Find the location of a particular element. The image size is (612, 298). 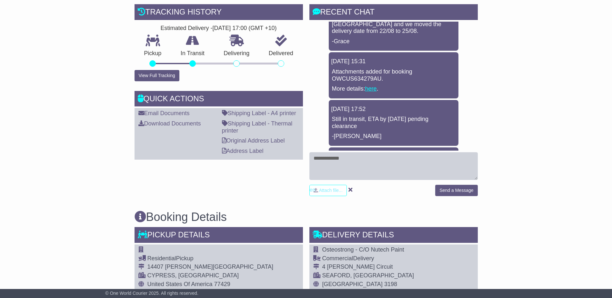

span: Commercial is located at coordinates (338, 259).